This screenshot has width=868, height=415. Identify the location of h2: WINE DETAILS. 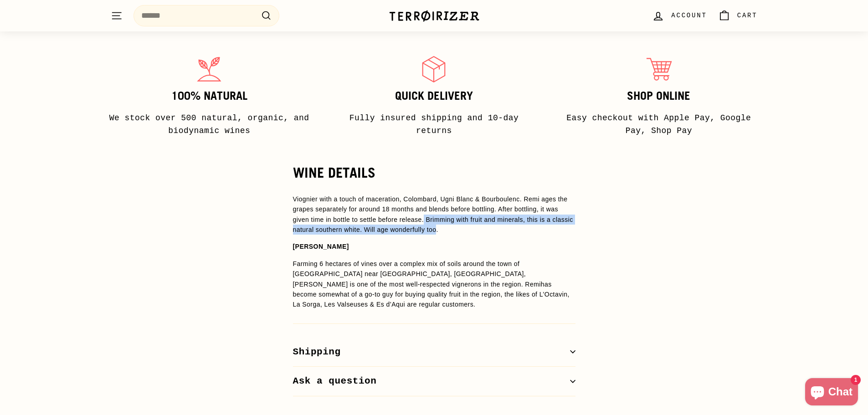
(434, 172).